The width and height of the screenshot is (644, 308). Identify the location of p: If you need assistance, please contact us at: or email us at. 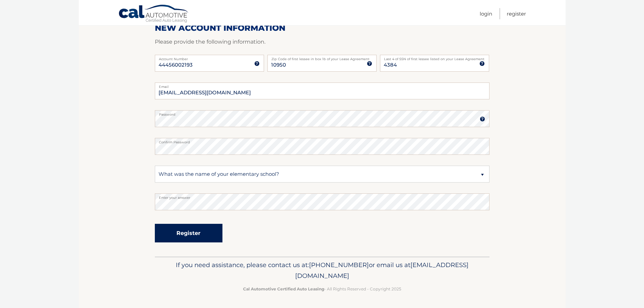
(322, 270).